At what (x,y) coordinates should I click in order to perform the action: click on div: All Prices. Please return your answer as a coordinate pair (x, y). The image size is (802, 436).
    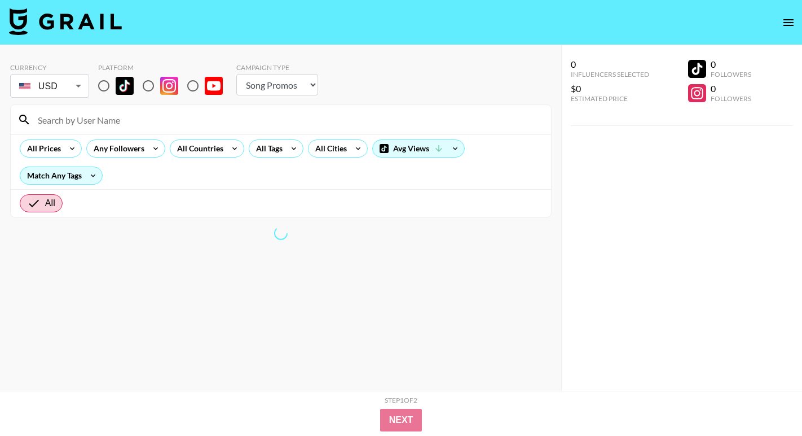
    Looking at the image, I should click on (42, 148).